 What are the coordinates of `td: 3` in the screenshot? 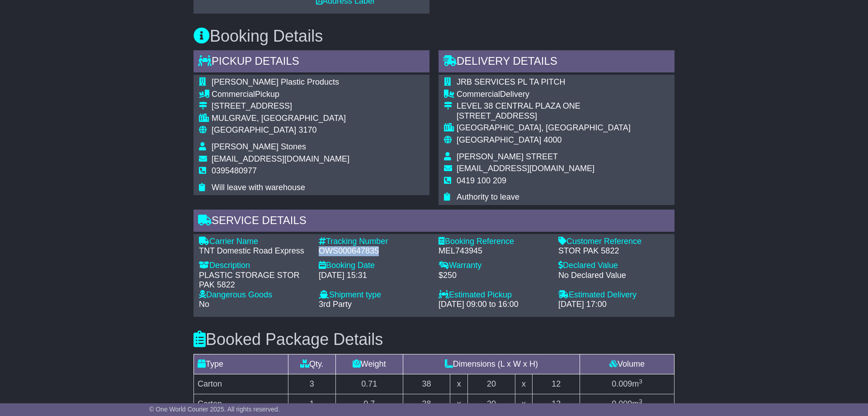 It's located at (312, 384).